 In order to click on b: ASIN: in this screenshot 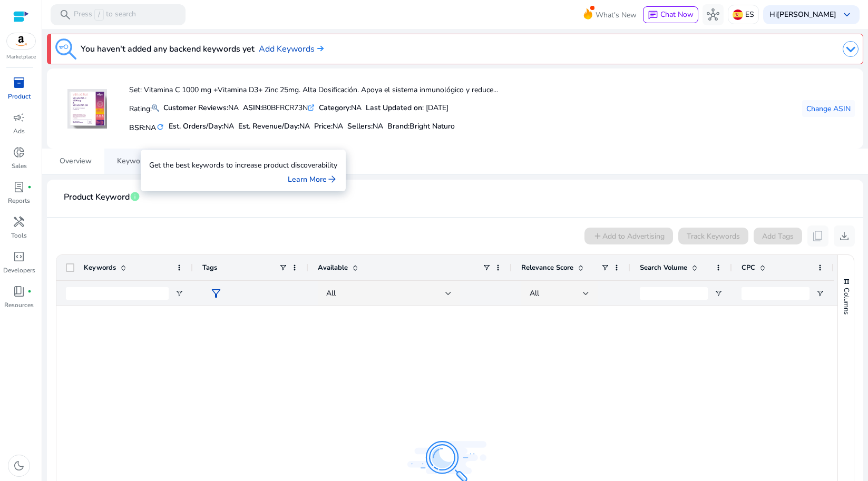, I will do `click(252, 108)`.